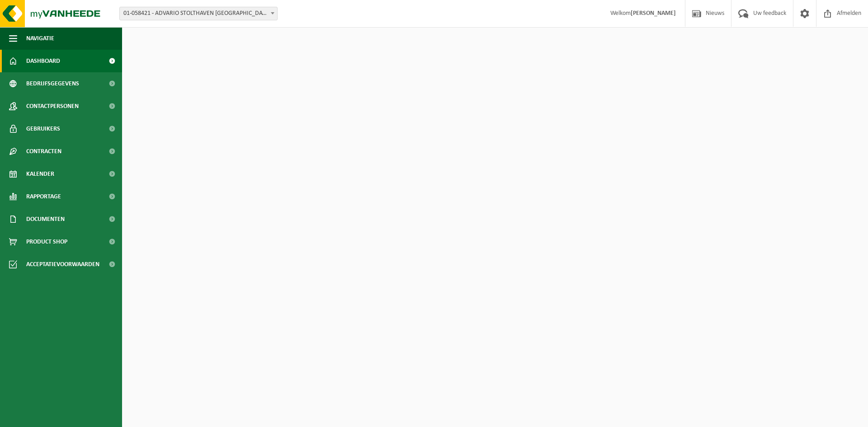  I want to click on span: Documenten, so click(45, 219).